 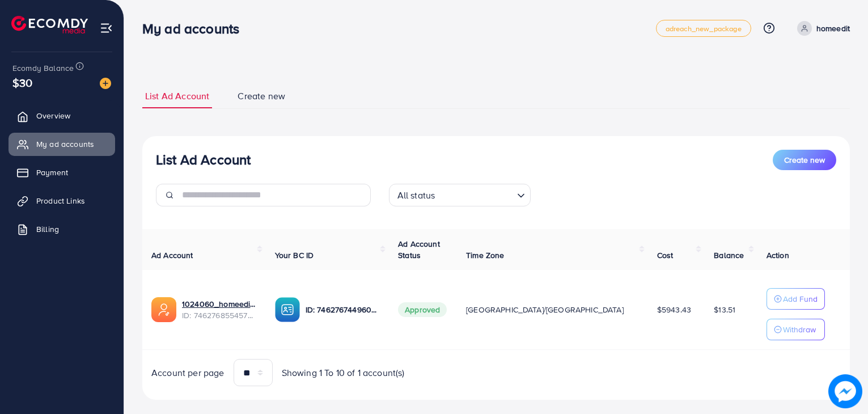 What do you see at coordinates (62, 229) in the screenshot?
I see `a: Billing` at bounding box center [62, 229].